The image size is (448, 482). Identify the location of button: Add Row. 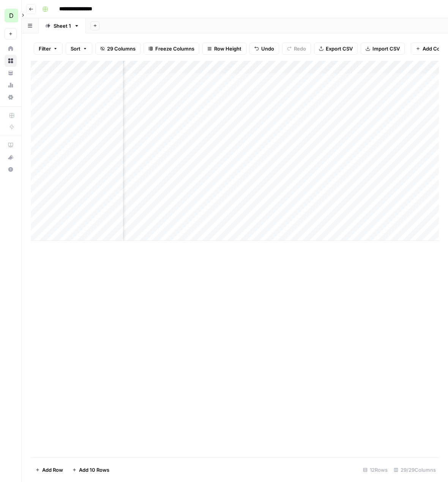
(49, 470).